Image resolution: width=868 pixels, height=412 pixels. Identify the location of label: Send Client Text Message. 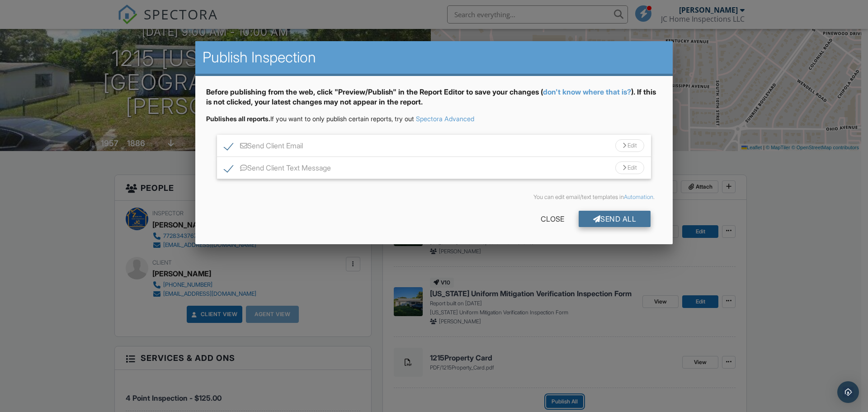
(277, 169).